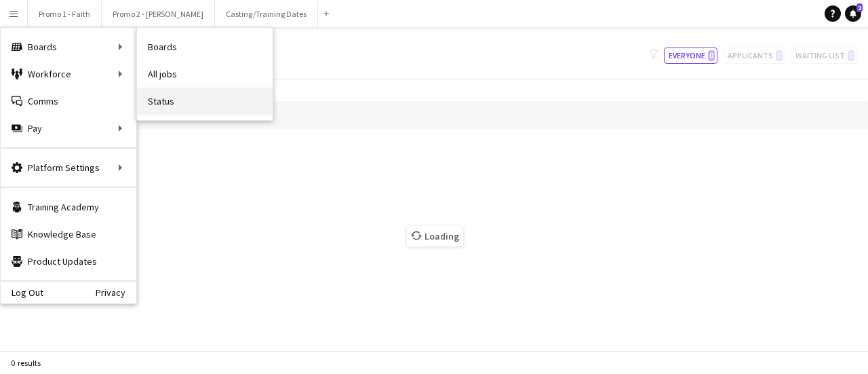 The width and height of the screenshot is (868, 374). Describe the element at coordinates (711, 55) in the screenshot. I see `span: 0` at that location.